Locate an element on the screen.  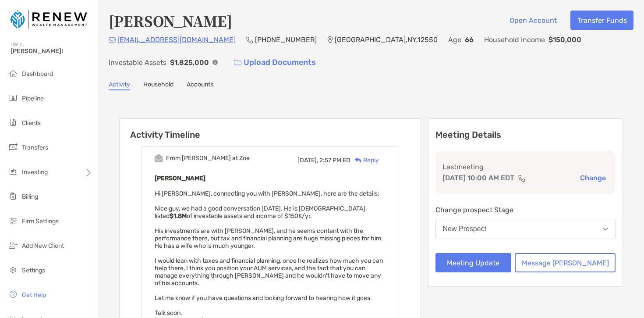
span: Get Help is located at coordinates (34, 295).